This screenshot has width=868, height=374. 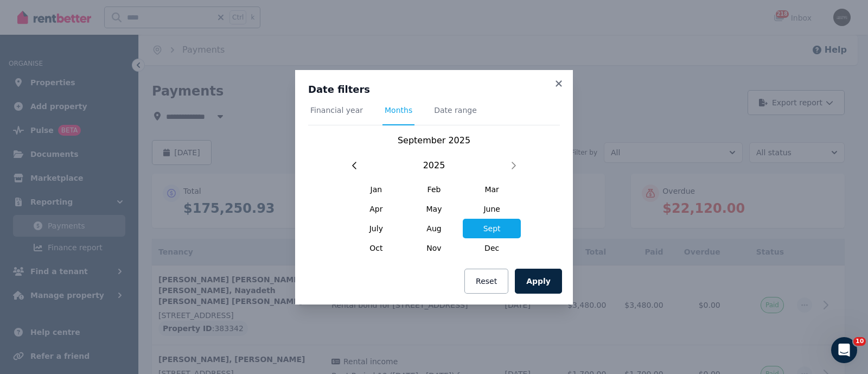 What do you see at coordinates (376, 189) in the screenshot?
I see `span: Jan` at bounding box center [376, 189].